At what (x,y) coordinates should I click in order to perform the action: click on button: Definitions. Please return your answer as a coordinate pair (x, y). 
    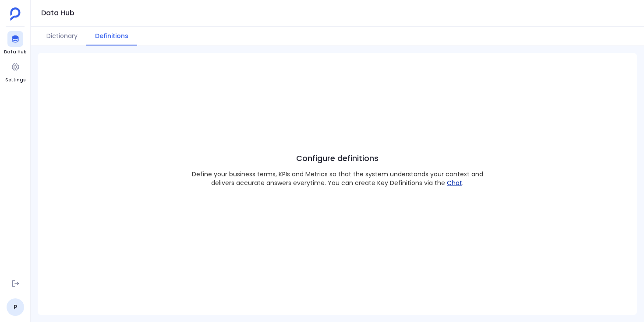
    Looking at the image, I should click on (112, 36).